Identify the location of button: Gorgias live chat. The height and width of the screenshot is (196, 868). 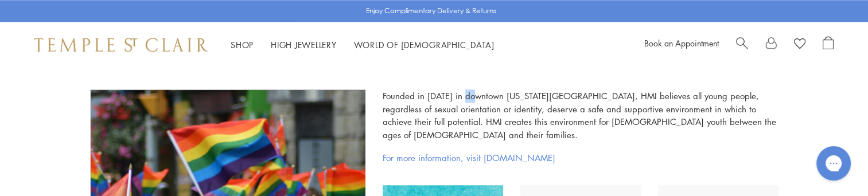
(23, 21).